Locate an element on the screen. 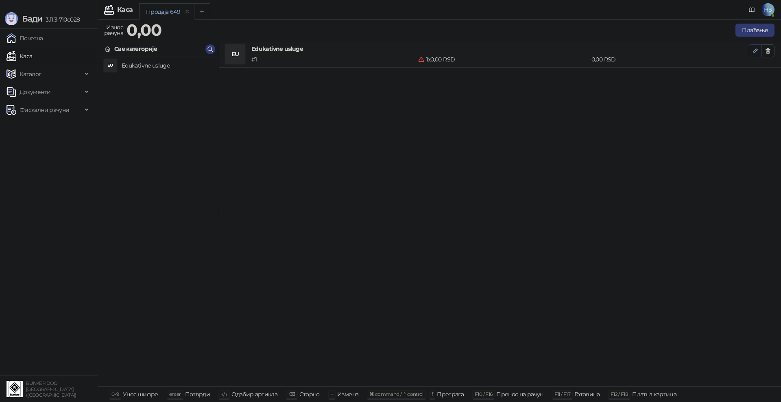 Image resolution: width=781 pixels, height=402 pixels. span: F12 / F18 is located at coordinates (619, 394).